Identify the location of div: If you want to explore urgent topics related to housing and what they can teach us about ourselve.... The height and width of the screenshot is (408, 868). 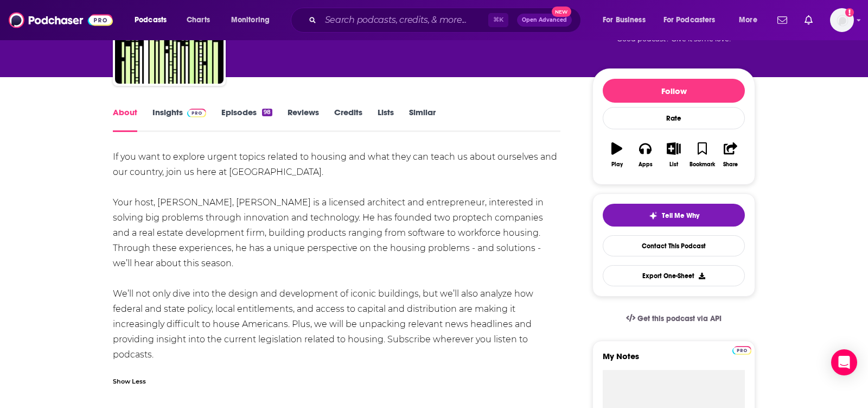
(336, 256).